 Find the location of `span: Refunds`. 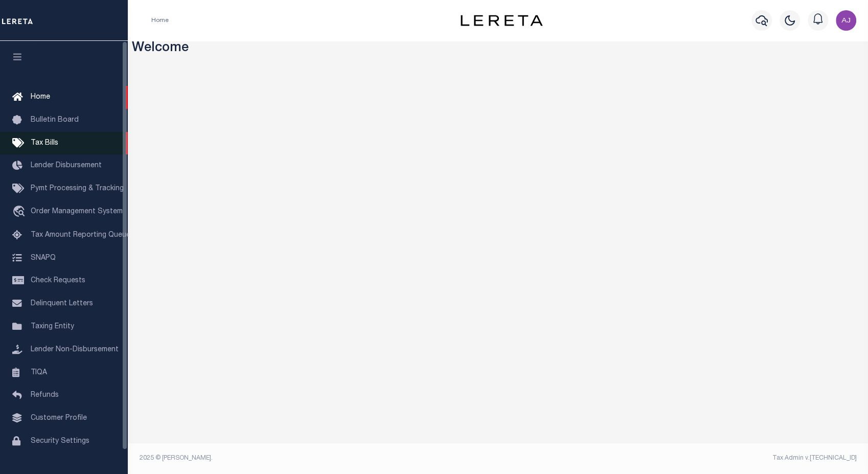

span: Refunds is located at coordinates (44, 395).